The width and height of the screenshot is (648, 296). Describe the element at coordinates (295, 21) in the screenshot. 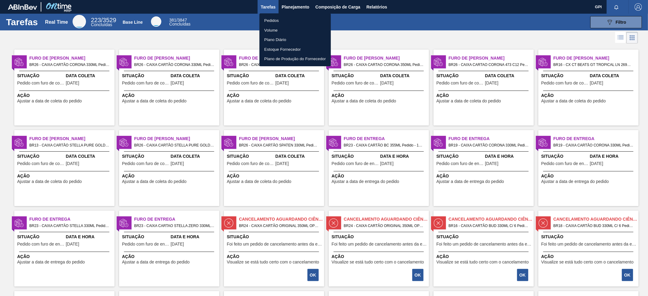

I see `li: Pedidos` at that location.